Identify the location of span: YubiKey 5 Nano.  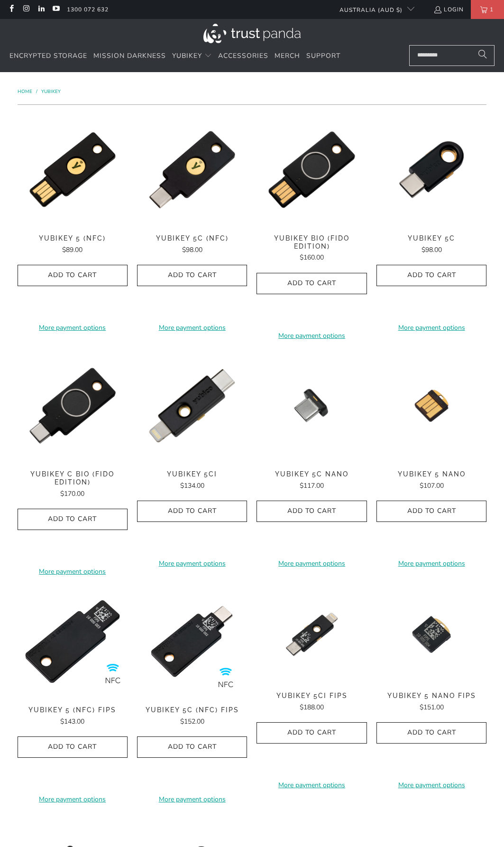
(431, 474).